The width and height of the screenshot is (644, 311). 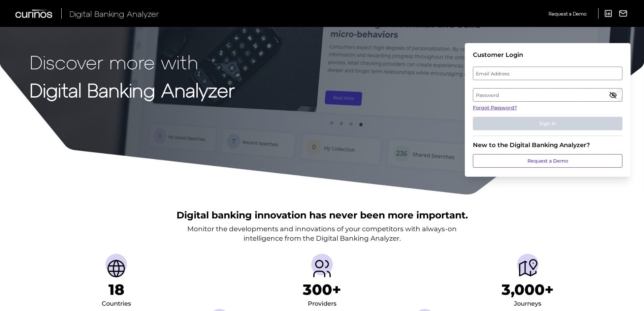 I want to click on label: Email Address, so click(x=547, y=73).